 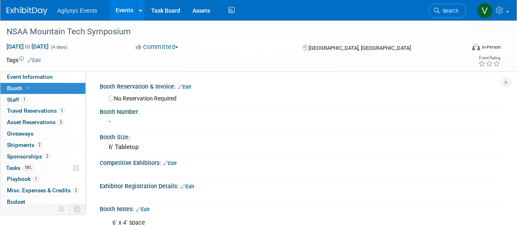 What do you see at coordinates (43, 168) in the screenshot?
I see `a: Tasks18%` at bounding box center [43, 168].